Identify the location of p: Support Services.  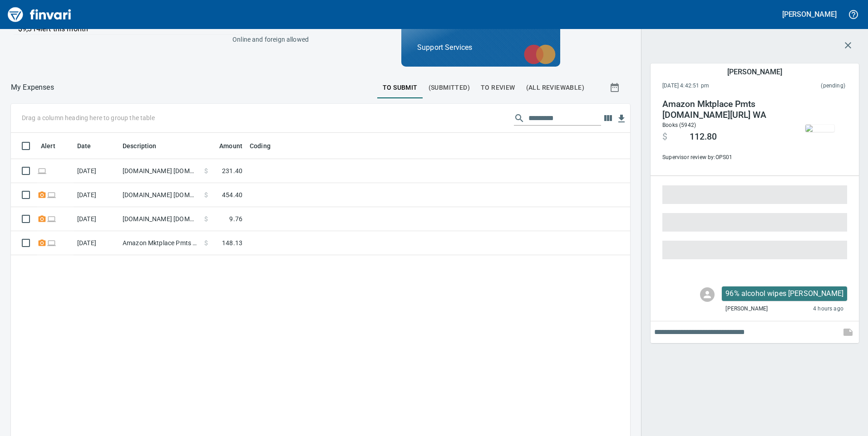
(481, 47).